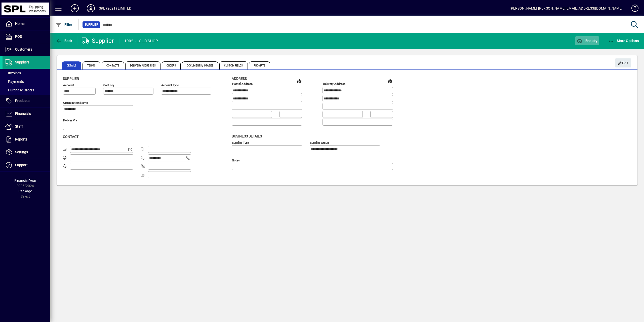  I want to click on a: Payments, so click(26, 81).